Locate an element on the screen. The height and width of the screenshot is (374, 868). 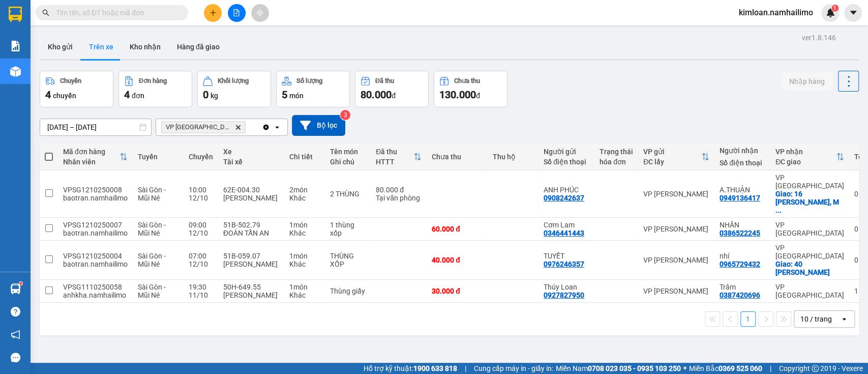
div: Chuyến is located at coordinates (201, 157).